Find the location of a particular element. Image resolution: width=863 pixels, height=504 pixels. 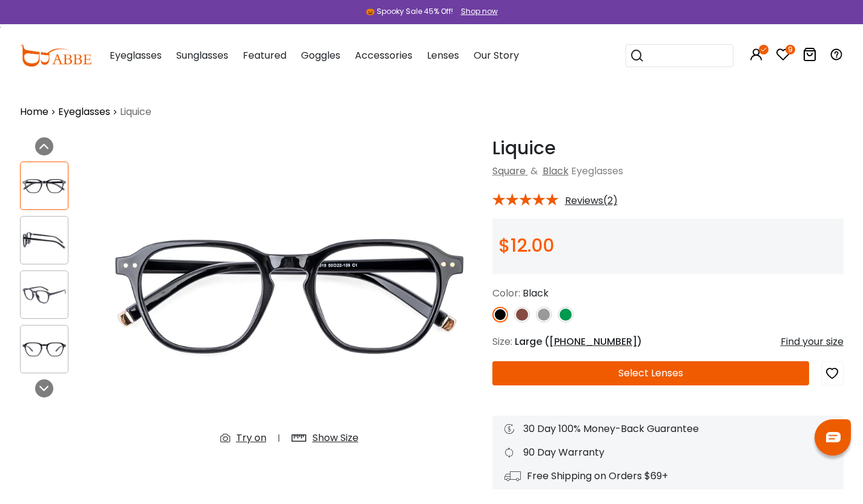

a: Shop now is located at coordinates (476, 11).